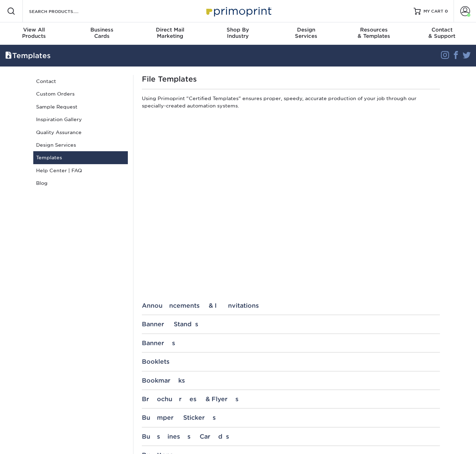  What do you see at coordinates (374, 34) in the screenshot?
I see `a: Resources& Templates` at bounding box center [374, 34].